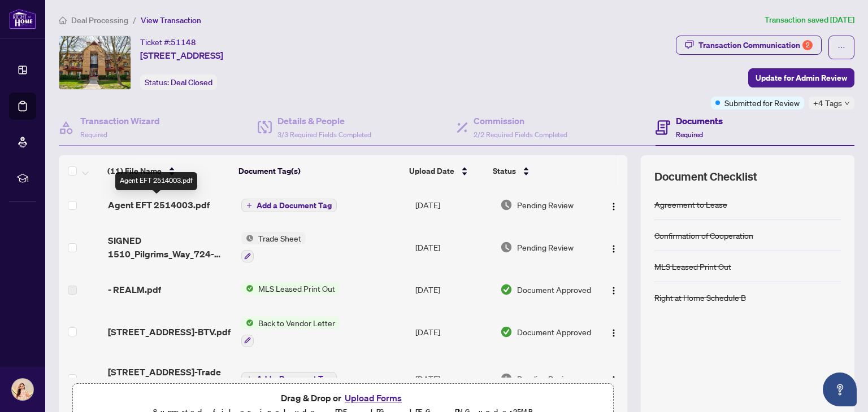 This screenshot has height=412, width=868. Describe the element at coordinates (290, 288) in the screenshot. I see `button: Status IconMLS Leased Print Out` at that location.